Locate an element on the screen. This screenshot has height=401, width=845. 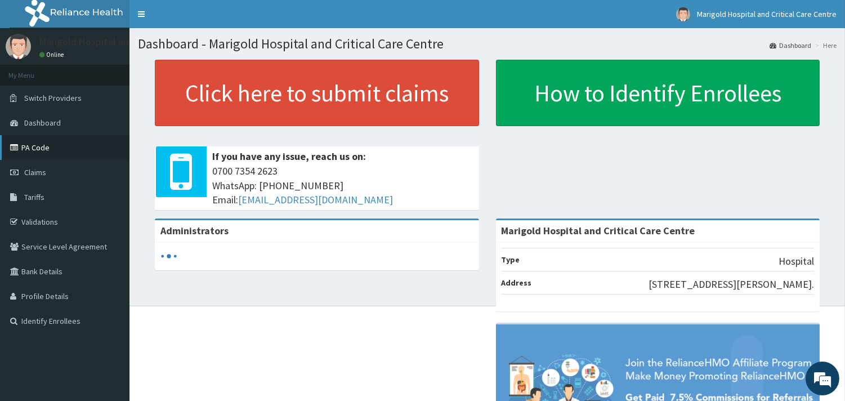
a: Online is located at coordinates (53, 55).